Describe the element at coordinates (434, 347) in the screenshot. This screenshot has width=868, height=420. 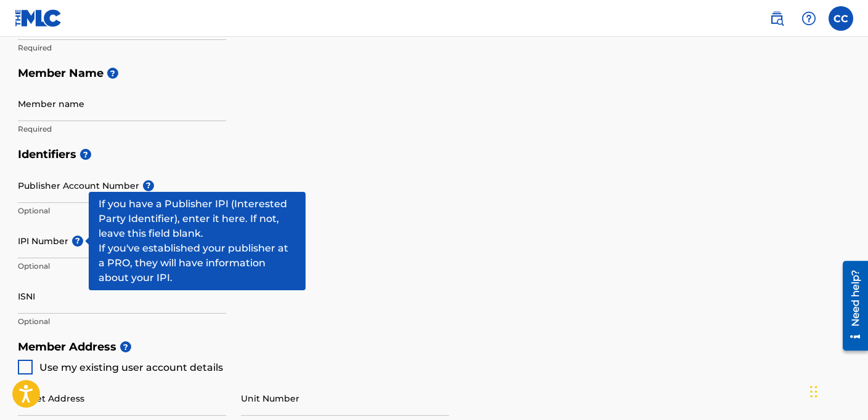
I see `h5: Member Address` at that location.